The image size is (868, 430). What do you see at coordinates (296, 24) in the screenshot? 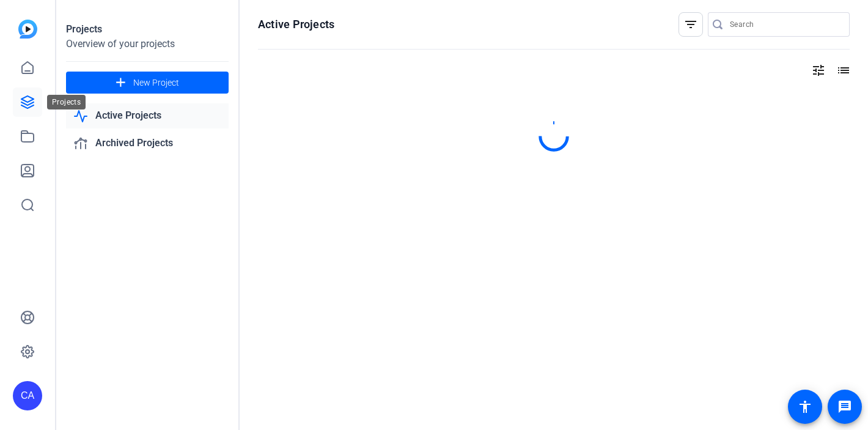
I see `h1: Active Projects` at bounding box center [296, 24].